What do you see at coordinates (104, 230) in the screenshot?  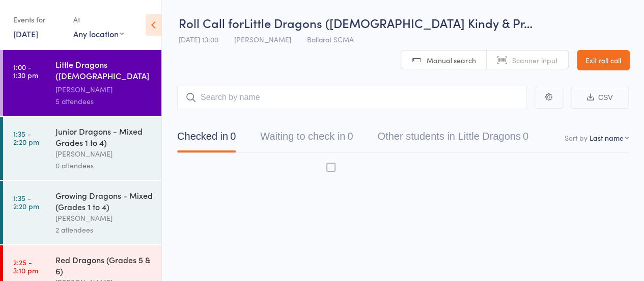 I see `div: 2 attendees` at bounding box center [104, 230].